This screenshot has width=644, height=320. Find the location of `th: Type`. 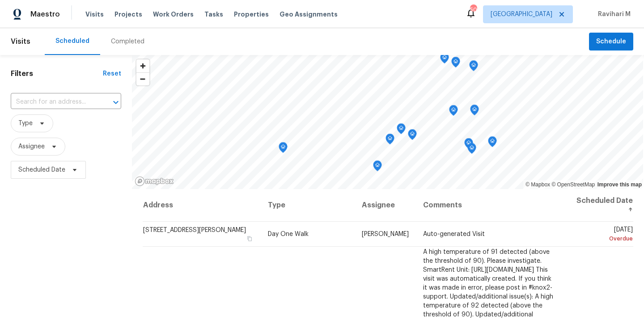

th: Type is located at coordinates (308, 205).